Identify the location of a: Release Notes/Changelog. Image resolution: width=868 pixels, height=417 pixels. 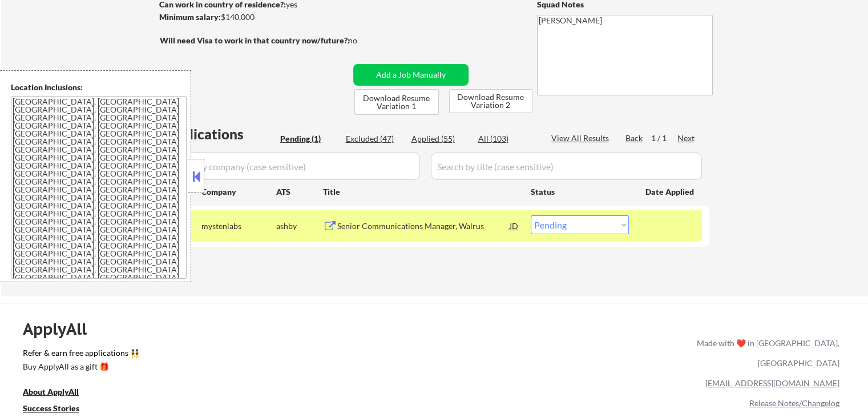
(794, 403).